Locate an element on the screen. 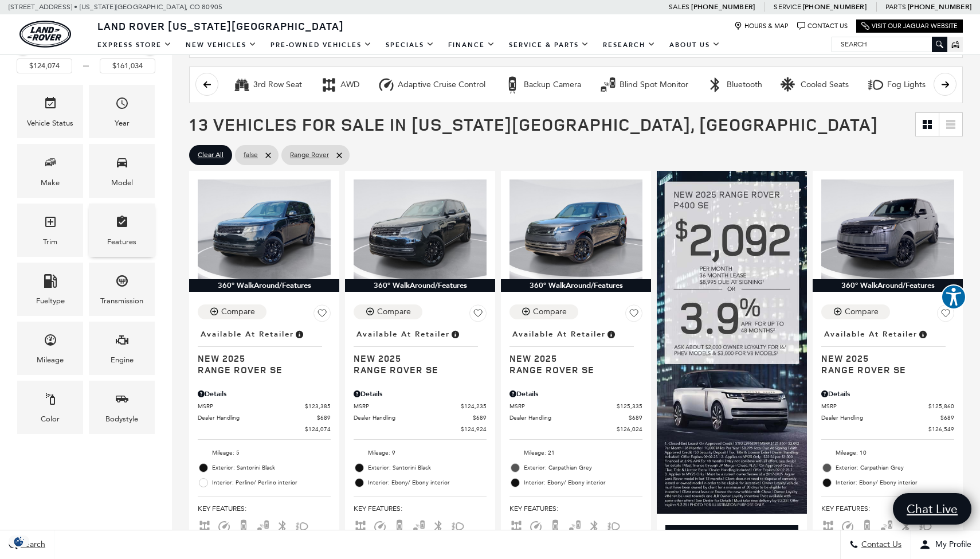  span: Interior: Perlino/ Perlino interior is located at coordinates (271, 483).